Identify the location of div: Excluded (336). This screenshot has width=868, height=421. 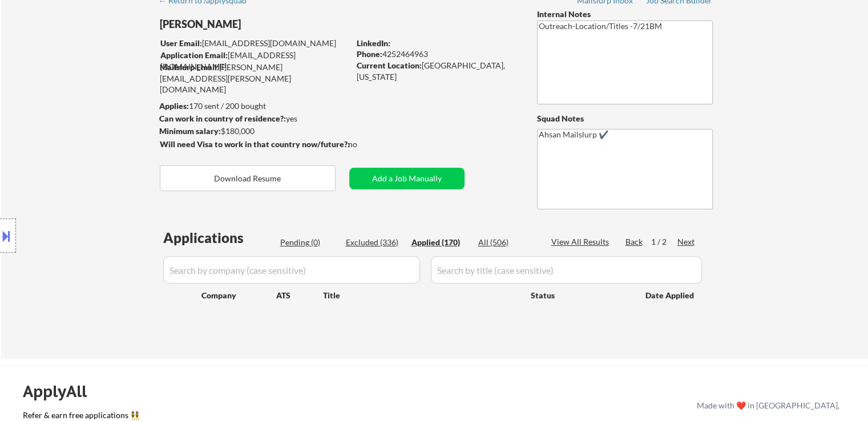
(375, 242).